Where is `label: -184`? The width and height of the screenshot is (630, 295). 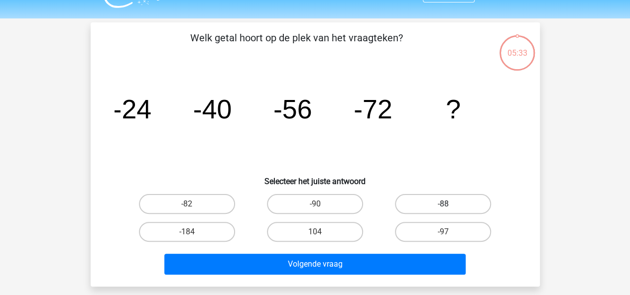 label: -184 is located at coordinates (187, 232).